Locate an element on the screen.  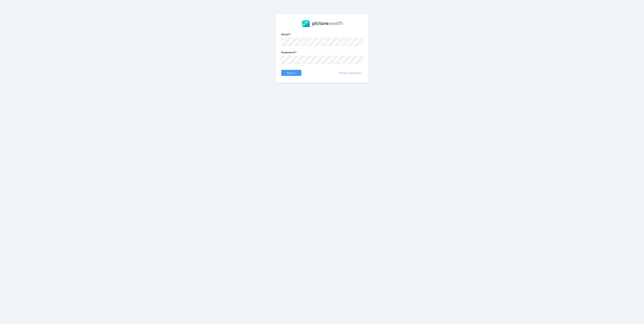
button: Sign in is located at coordinates (291, 73).